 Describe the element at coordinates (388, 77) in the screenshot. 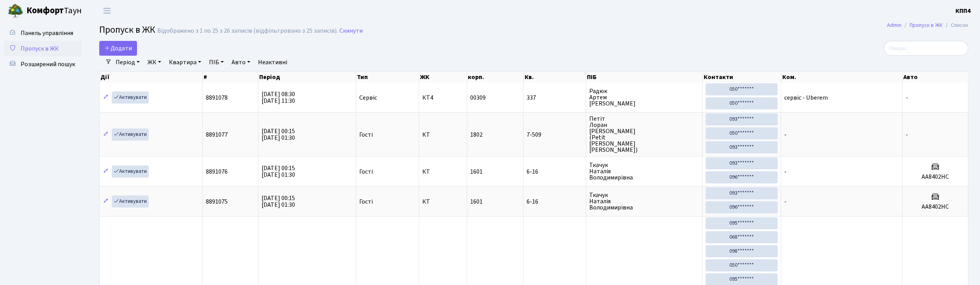

I see `th: Тип` at that location.